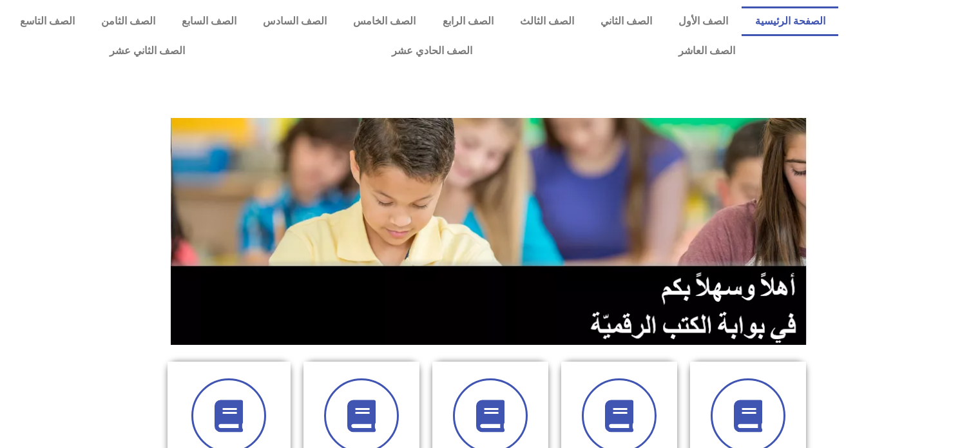 This screenshot has width=980, height=448. I want to click on a: الصفحة الرئيسية, so click(790, 22).